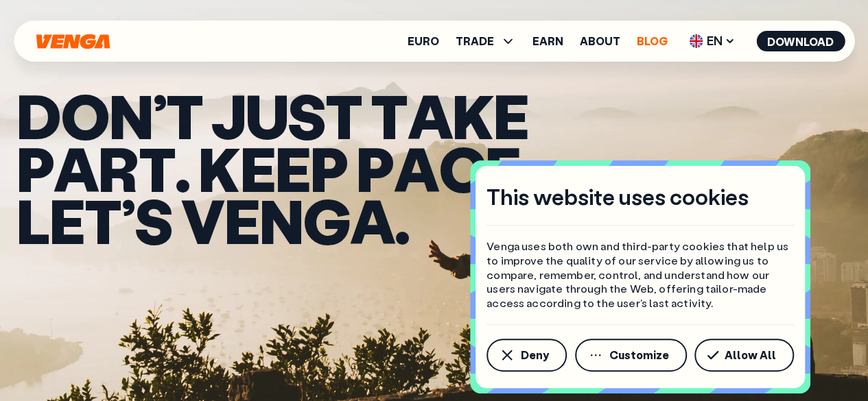 The image size is (868, 401). What do you see at coordinates (423, 42) in the screenshot?
I see `a: Euro` at bounding box center [423, 42].